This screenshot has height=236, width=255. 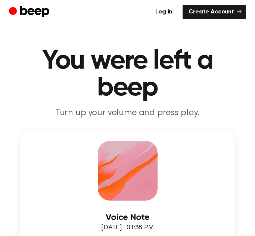 What do you see at coordinates (127, 75) in the screenshot?
I see `h1: You were left a beep` at bounding box center [127, 75].